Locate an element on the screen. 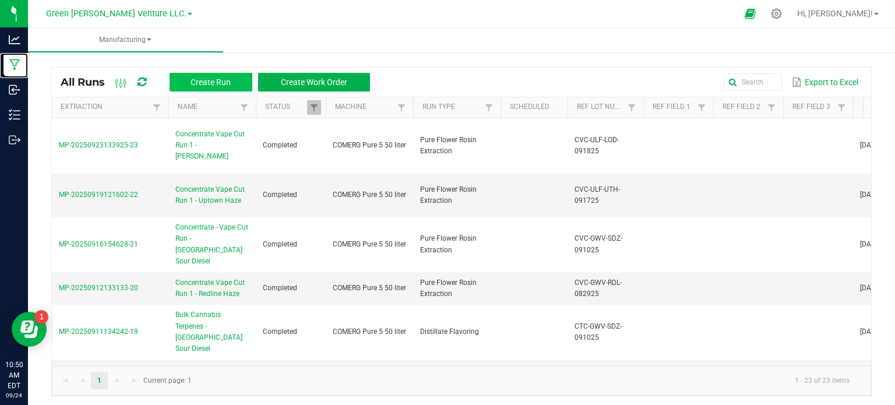 Image resolution: width=895 pixels, height=405 pixels. span: MP-20250919121602-22 is located at coordinates (98, 195).